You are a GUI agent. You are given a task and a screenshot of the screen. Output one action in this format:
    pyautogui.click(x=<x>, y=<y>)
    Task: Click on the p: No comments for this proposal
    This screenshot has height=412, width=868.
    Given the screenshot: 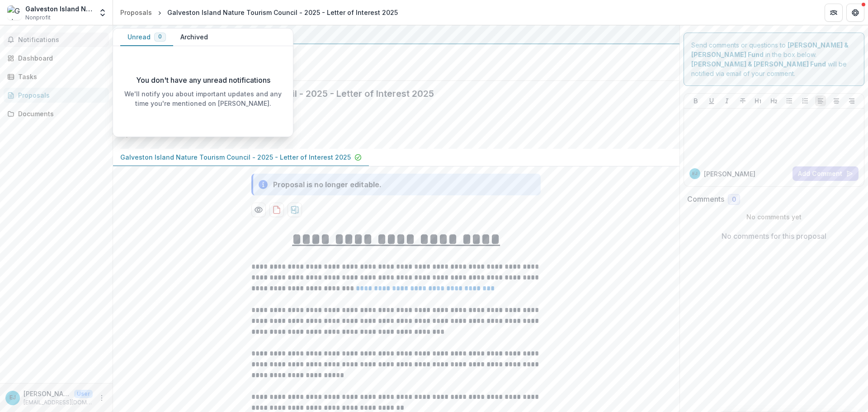 What is the action you would take?
    pyautogui.click(x=774, y=236)
    